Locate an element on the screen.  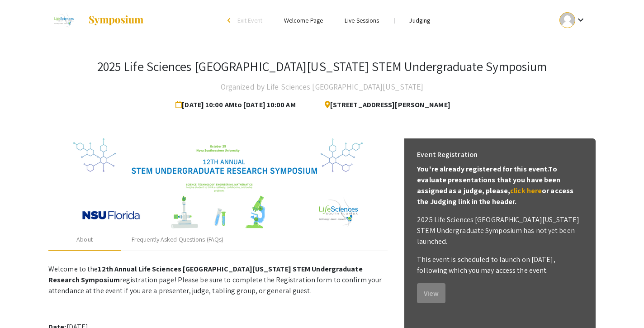
a: Judging is located at coordinates (420, 20).